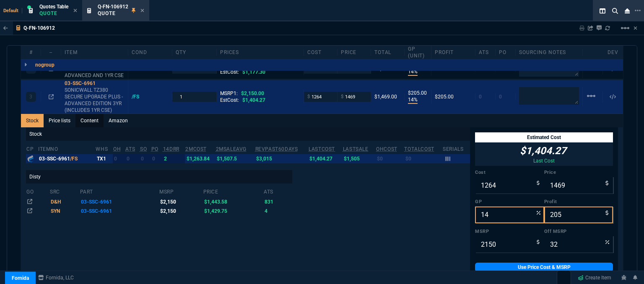 The image size is (644, 284). Describe the element at coordinates (419, 149) in the screenshot. I see `abbr: Total Cost of Units on Hand` at that location.